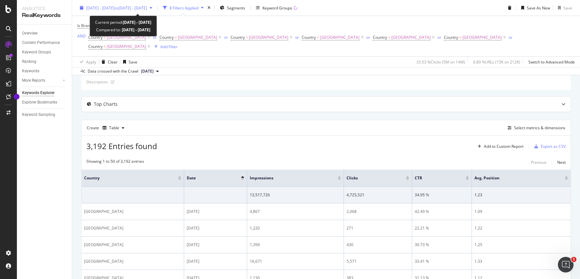  What do you see at coordinates (133, 61) in the screenshot?
I see `div: Save` at bounding box center [133, 61].